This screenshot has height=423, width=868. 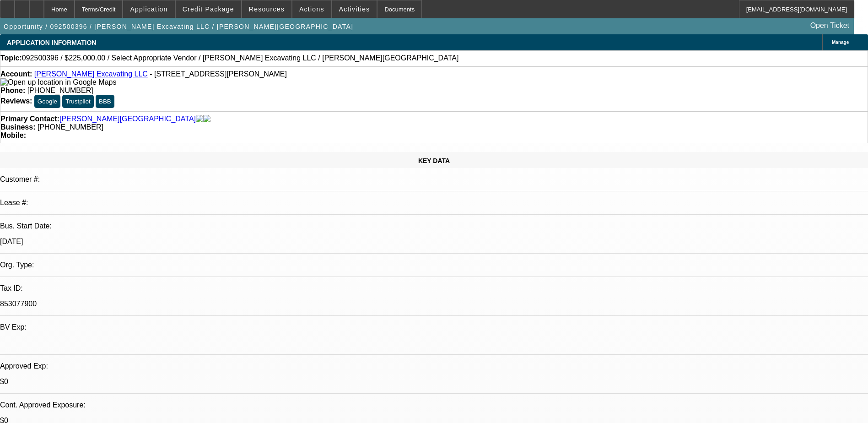 I want to click on button: BBB, so click(x=105, y=101).